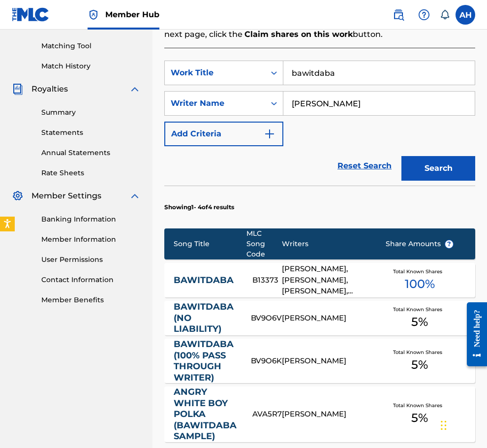  I want to click on img: Member Settings, so click(18, 196).